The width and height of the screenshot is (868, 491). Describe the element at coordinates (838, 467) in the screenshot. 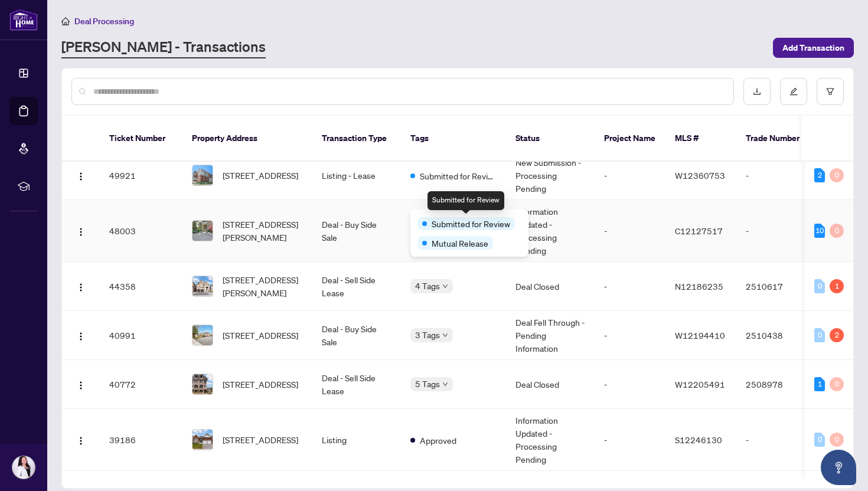

I see `button: Open asap` at that location.